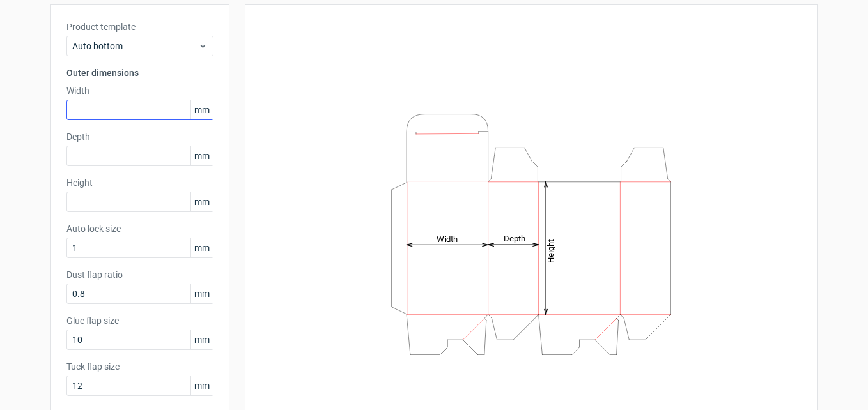  What do you see at coordinates (140, 183) in the screenshot?
I see `label: Height` at bounding box center [140, 183].